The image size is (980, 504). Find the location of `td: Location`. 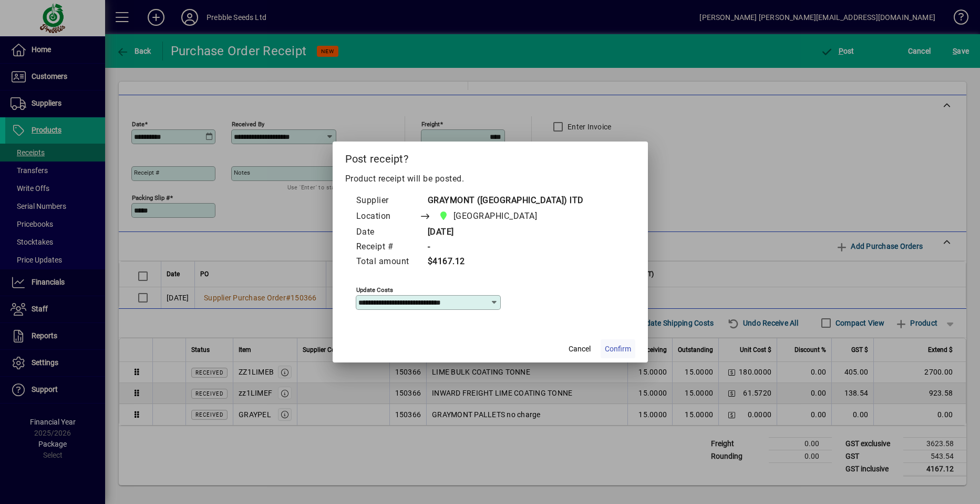

td: Location is located at coordinates (388, 217).